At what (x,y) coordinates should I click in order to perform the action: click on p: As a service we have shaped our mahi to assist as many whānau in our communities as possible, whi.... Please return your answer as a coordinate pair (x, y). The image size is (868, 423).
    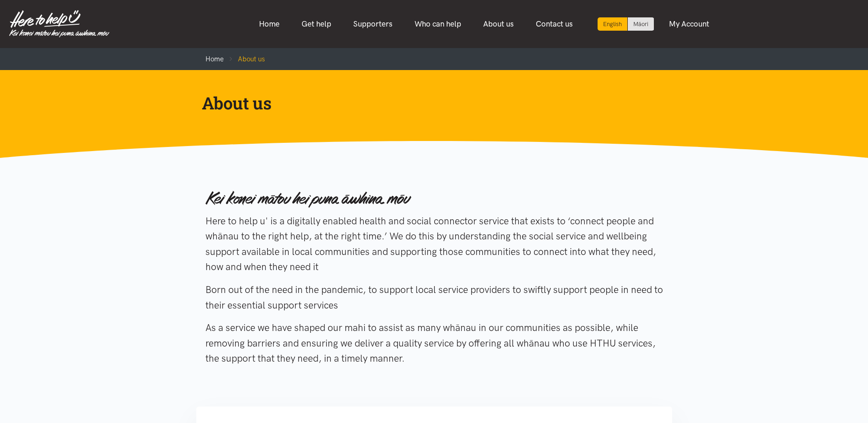
    Looking at the image, I should click on (434, 343).